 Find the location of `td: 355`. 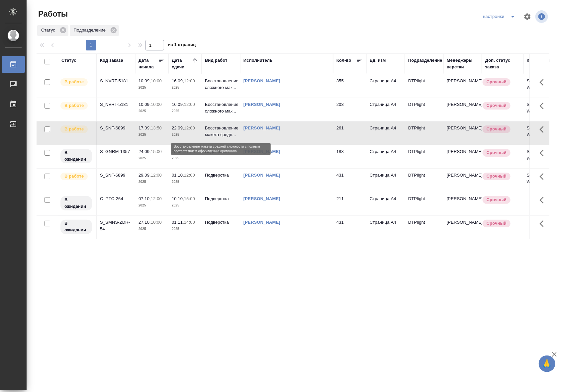

td: 355 is located at coordinates (350, 86).